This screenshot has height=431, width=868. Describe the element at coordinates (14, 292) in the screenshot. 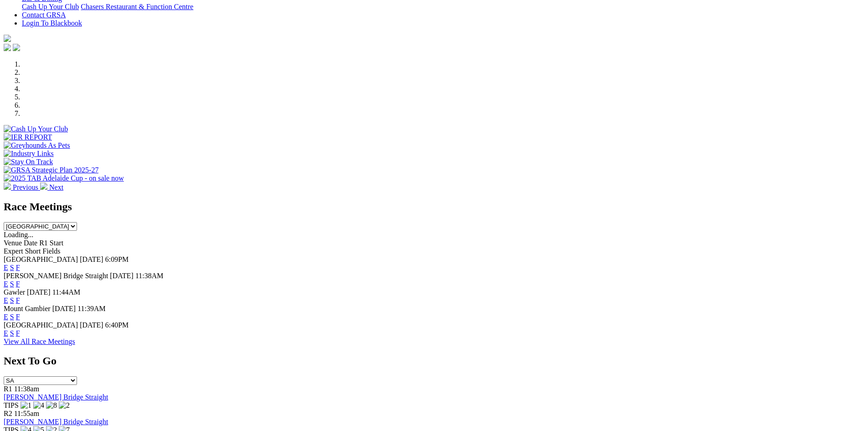

I see `span: Gawler` at that location.